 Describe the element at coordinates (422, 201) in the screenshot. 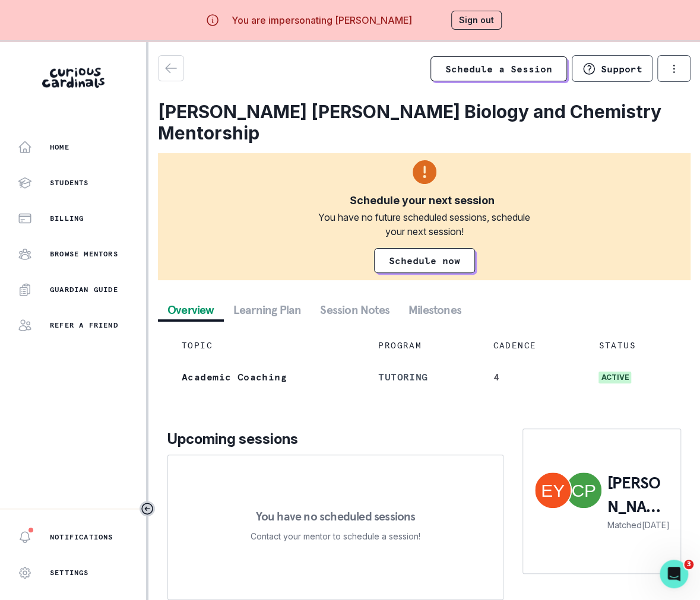

I see `div: Schedule your next session` at that location.